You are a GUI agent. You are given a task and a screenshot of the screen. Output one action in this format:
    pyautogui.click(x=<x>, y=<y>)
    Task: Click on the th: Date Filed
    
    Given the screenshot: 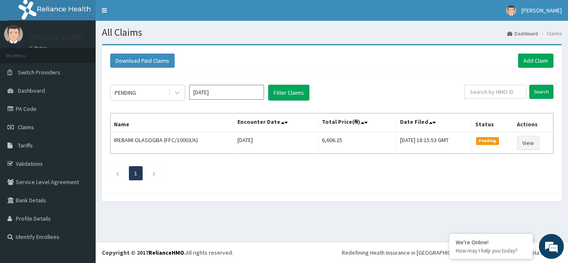 What is the action you would take?
    pyautogui.click(x=434, y=123)
    